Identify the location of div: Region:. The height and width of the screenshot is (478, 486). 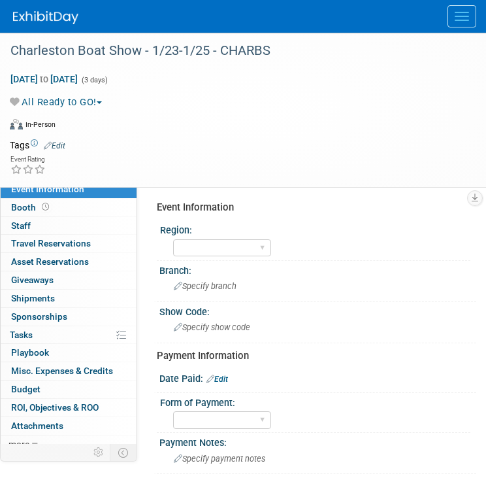
(315, 228).